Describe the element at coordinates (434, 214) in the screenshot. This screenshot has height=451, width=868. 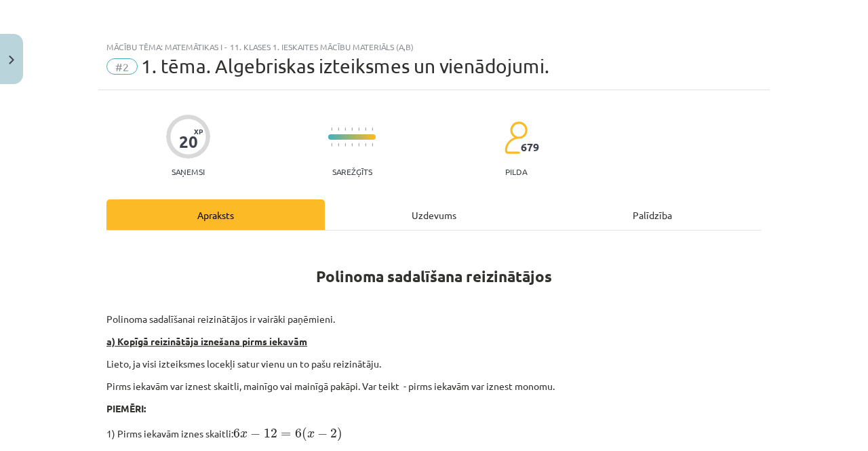
I see `div: Uzdevums` at that location.